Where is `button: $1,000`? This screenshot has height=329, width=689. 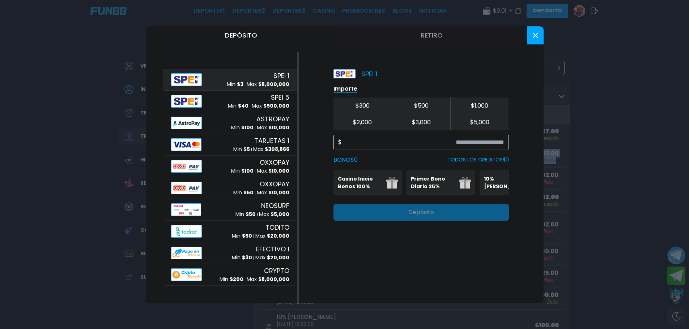 button: $1,000 is located at coordinates (479, 106).